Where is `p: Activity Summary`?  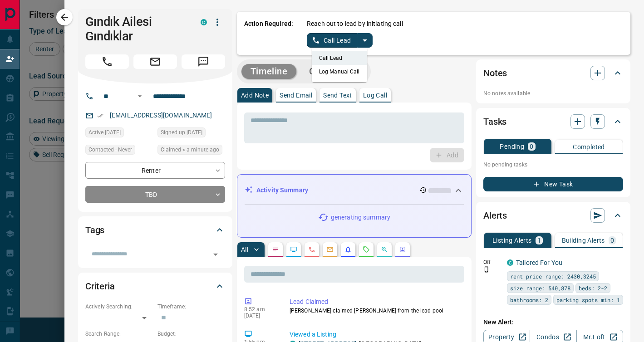
p: Activity Summary is located at coordinates (282, 190).